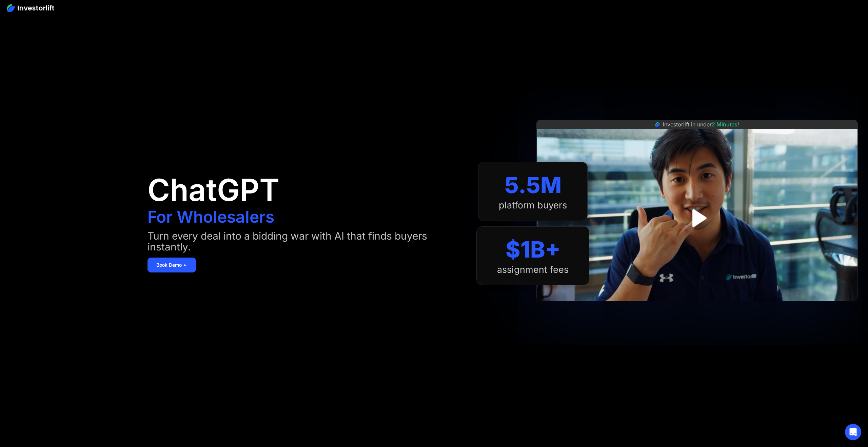 This screenshot has height=447, width=868. What do you see at coordinates (853, 432) in the screenshot?
I see `div: Open Intercom Messenger` at bounding box center [853, 432].